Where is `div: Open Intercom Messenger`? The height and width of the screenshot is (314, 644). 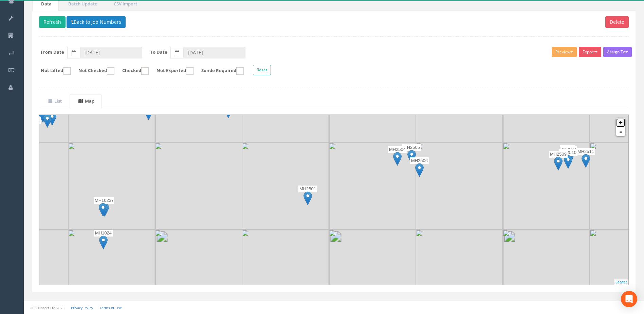
div: Open Intercom Messenger is located at coordinates (629, 299).